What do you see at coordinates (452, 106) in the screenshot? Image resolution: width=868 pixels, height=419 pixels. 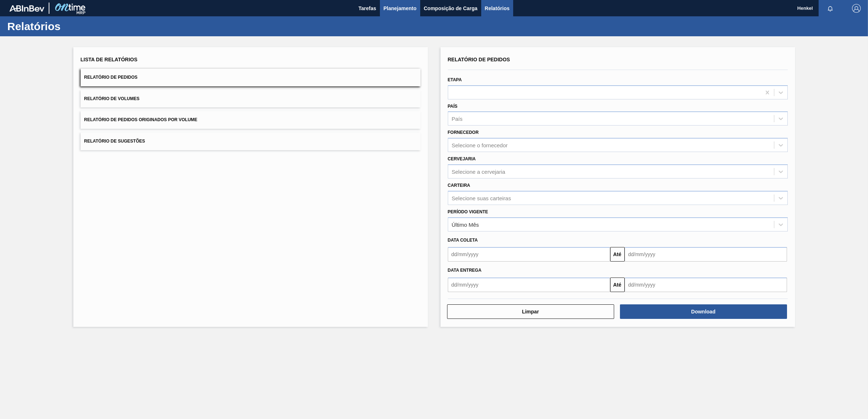 I see `label: País` at bounding box center [452, 106].